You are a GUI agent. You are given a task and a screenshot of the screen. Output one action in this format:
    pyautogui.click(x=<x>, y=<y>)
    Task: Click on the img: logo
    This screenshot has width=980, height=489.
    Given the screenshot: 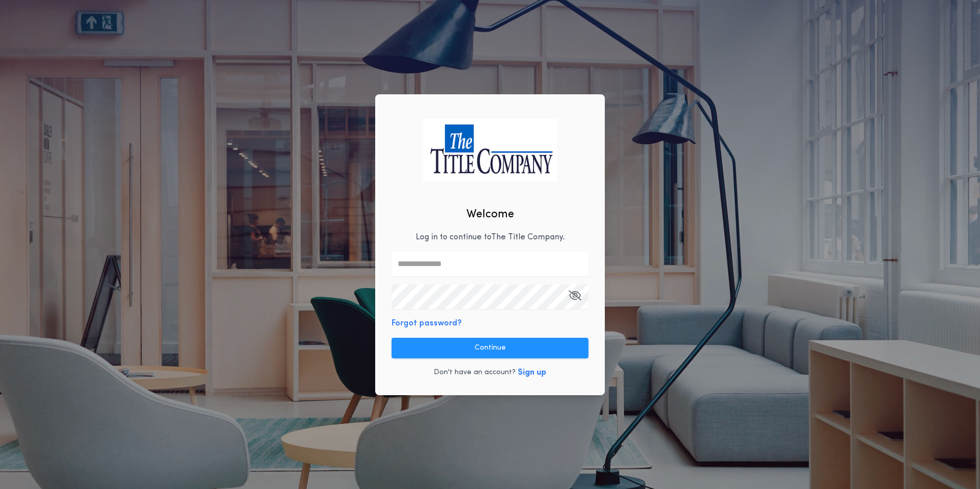 What is the action you would take?
    pyautogui.click(x=490, y=150)
    